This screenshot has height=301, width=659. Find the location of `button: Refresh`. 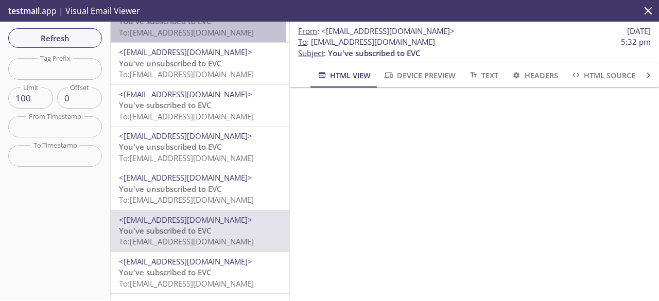

button: Refresh is located at coordinates (55, 38).